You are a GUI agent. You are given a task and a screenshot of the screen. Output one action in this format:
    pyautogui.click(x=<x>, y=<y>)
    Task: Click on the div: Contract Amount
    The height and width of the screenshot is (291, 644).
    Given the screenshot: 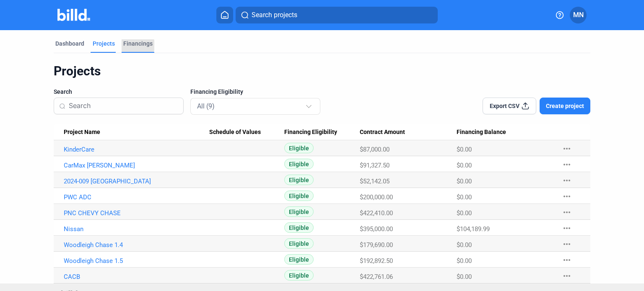 What is the action you would take?
    pyautogui.click(x=408, y=132)
    